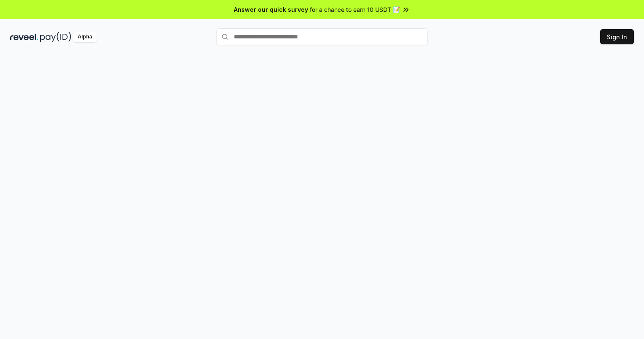  I want to click on button: Sign In, so click(617, 37).